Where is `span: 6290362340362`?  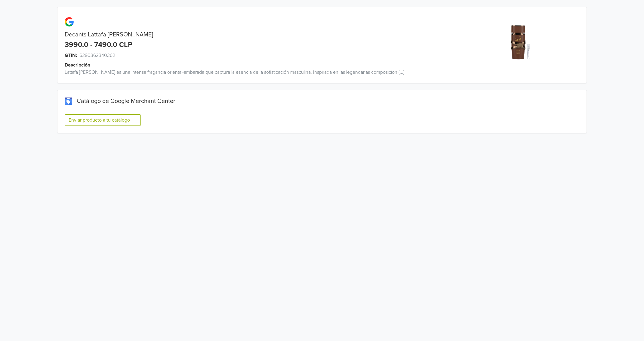
span: 6290362340362 is located at coordinates (97, 56).